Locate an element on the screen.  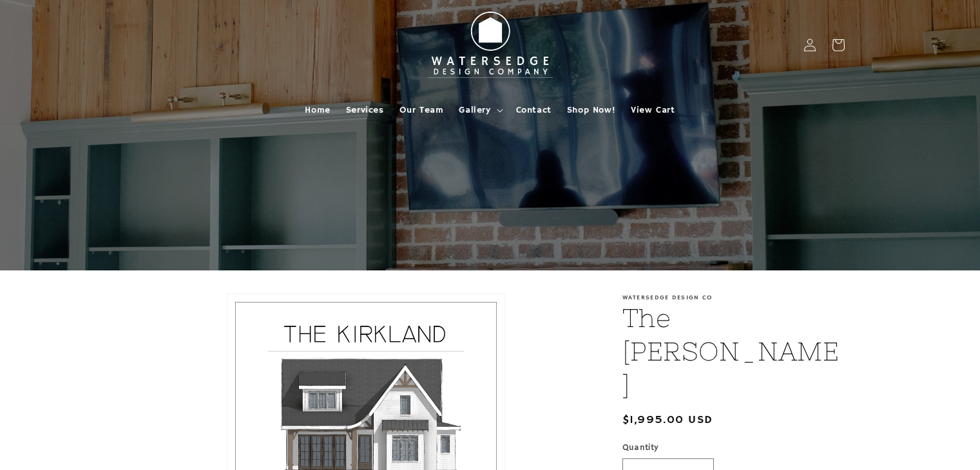
a: View Cart is located at coordinates (652, 110).